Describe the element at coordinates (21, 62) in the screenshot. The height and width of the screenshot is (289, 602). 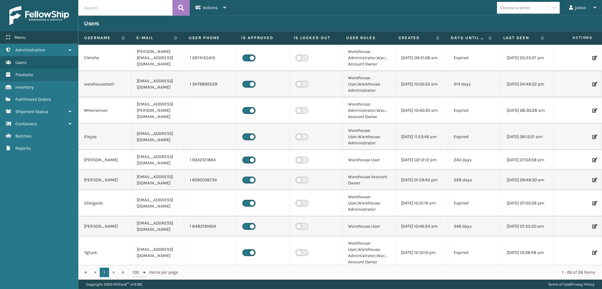
I see `span: Users` at that location.